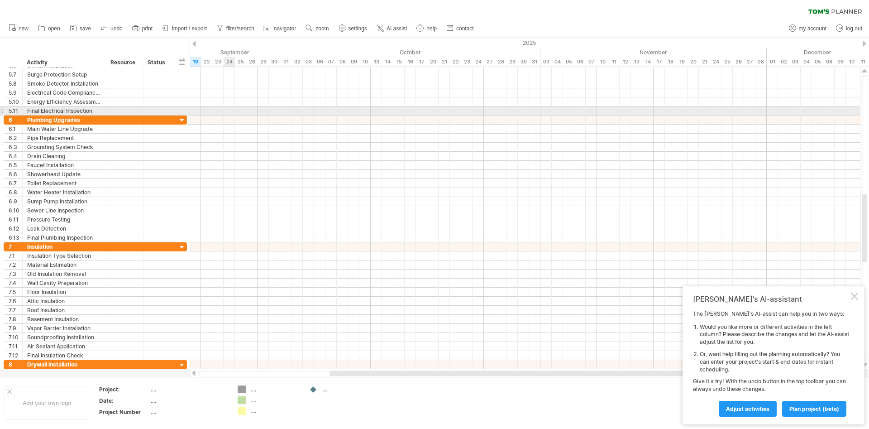 The width and height of the screenshot is (869, 429). Describe the element at coordinates (648, 62) in the screenshot. I see `div: Friday, 14 November 2025` at that location.